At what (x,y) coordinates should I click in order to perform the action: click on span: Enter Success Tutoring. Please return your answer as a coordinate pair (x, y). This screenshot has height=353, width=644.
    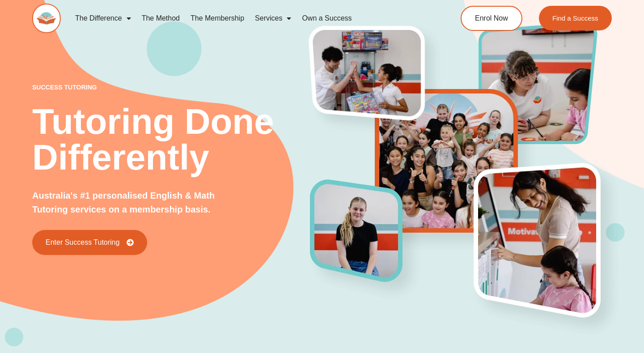
    Looking at the image, I should click on (82, 243).